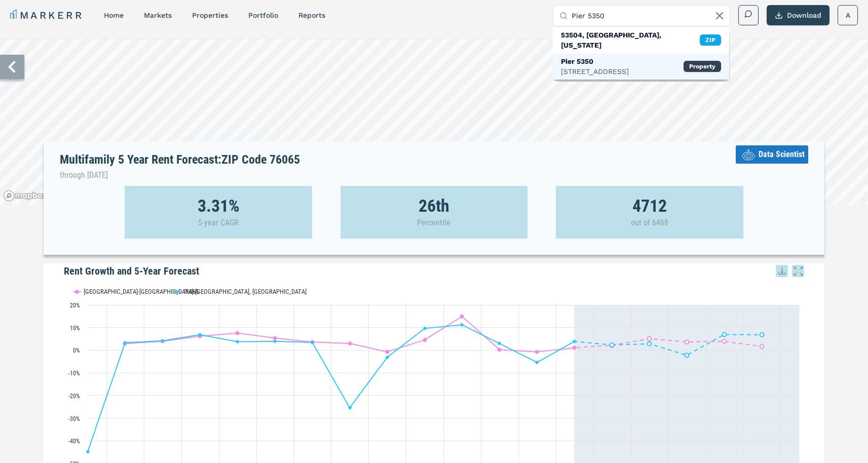 This screenshot has height=463, width=868. What do you see at coordinates (641, 40) in the screenshot?
I see `div: ZIP: 53504, Argyle, Wisconsin` at bounding box center [641, 40].